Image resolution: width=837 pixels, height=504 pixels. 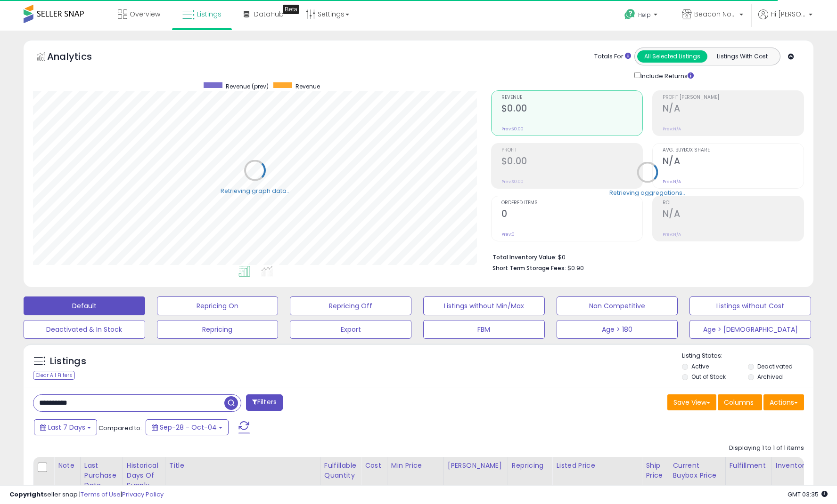 What do you see at coordinates (291, 9) in the screenshot?
I see `div: Tooltip anchor` at bounding box center [291, 9].